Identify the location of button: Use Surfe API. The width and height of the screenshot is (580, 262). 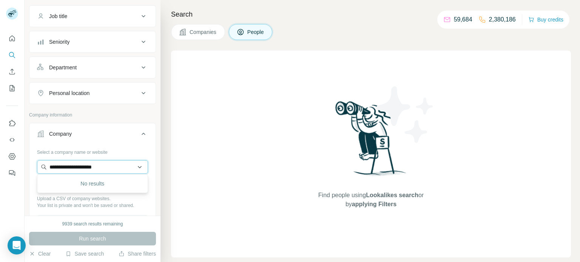
(12, 140).